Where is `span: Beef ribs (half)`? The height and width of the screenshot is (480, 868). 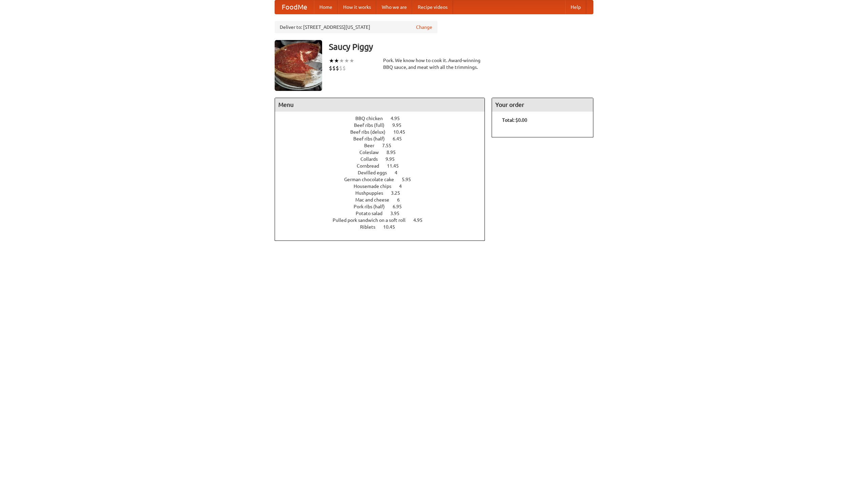
span: Beef ribs (half) is located at coordinates (373, 139).